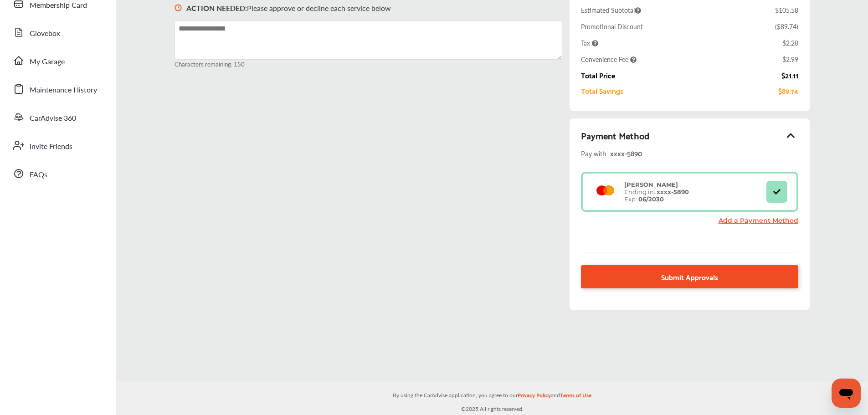 The width and height of the screenshot is (868, 415). Describe the element at coordinates (790, 59) in the screenshot. I see `div: $2.99` at that location.